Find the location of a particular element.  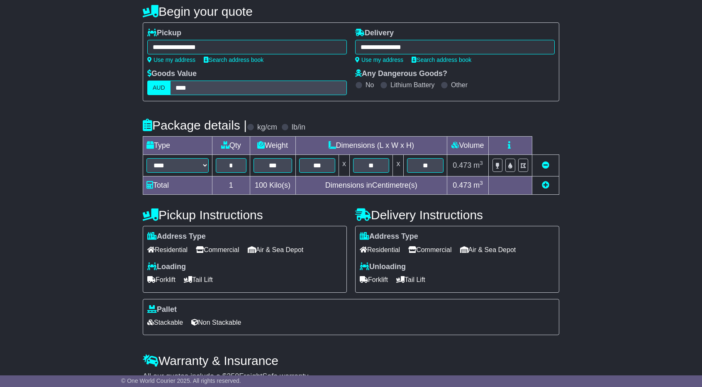

label: Any Dangerous Goods? is located at coordinates (401, 74).